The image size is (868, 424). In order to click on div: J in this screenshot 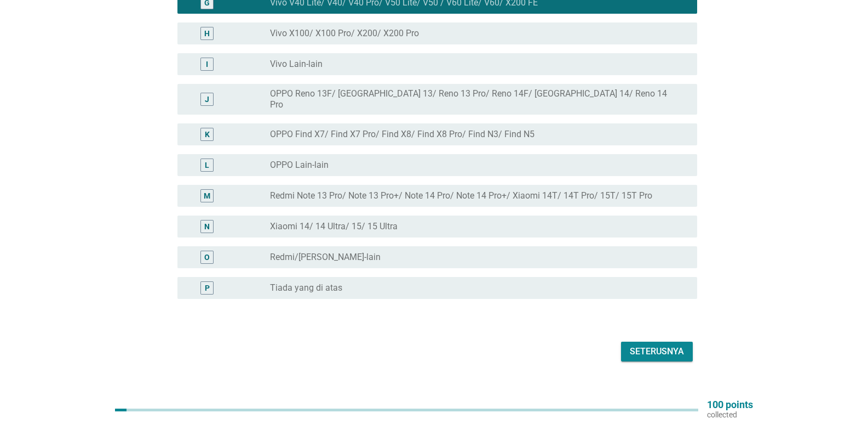, I will do `click(207, 99)`.